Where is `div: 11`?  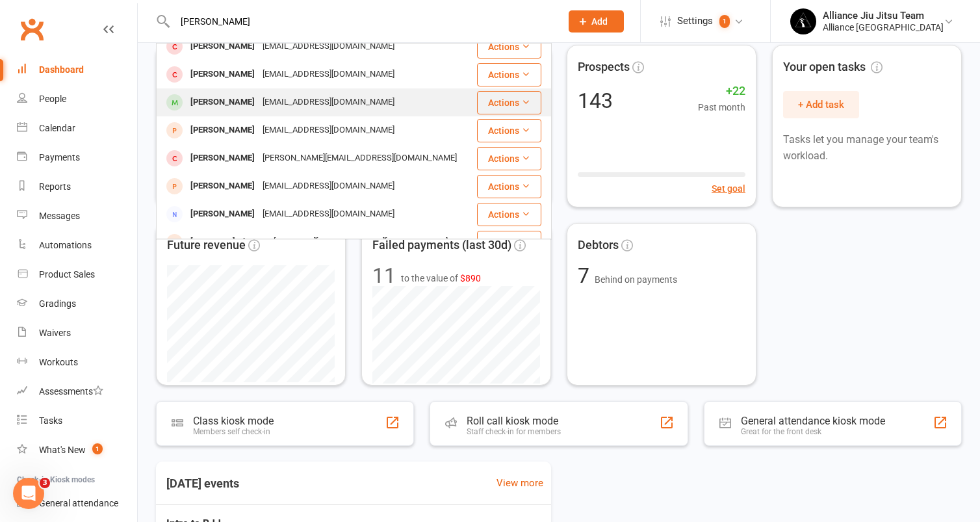
div: 11 is located at coordinates (384, 276).